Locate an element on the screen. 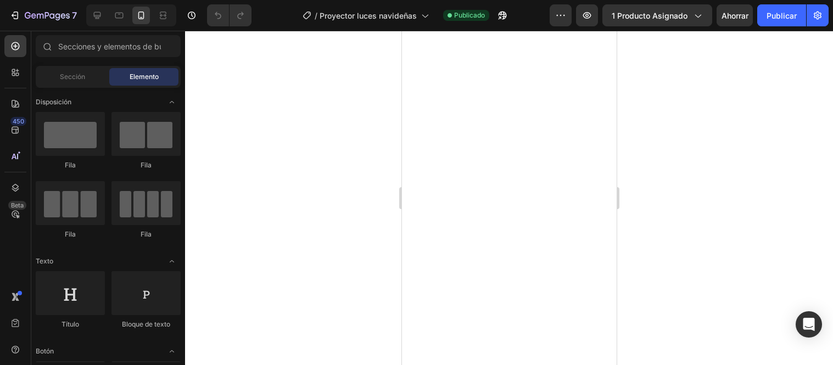  font: Texto is located at coordinates (44, 261).